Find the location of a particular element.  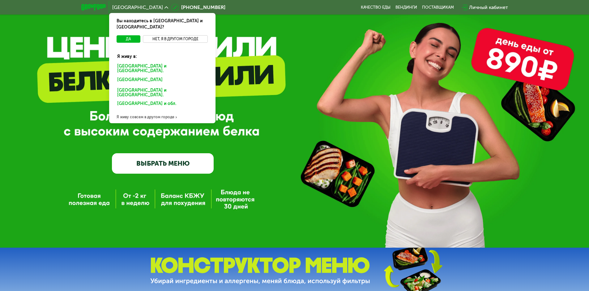

a: Качество еды is located at coordinates (376, 7).